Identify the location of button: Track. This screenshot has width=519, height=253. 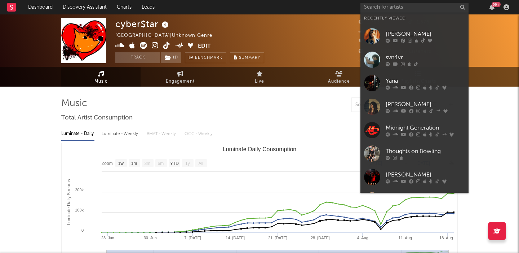
(138, 58).